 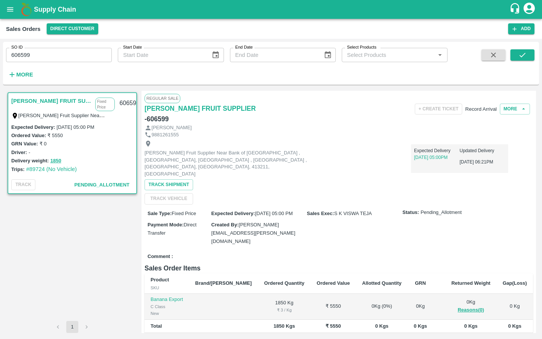 I want to click on span: Fixed Price, so click(x=184, y=213).